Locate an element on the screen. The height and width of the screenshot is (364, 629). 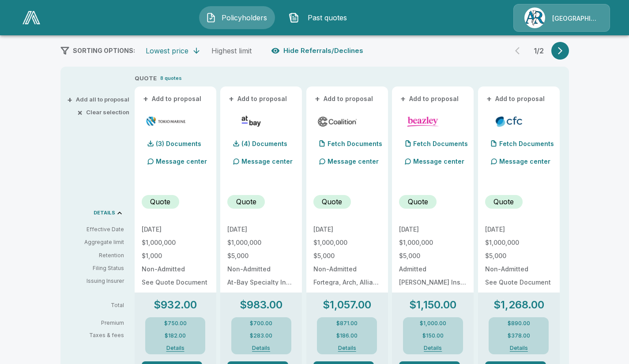
img: Policyholders Icon is located at coordinates (211, 18).